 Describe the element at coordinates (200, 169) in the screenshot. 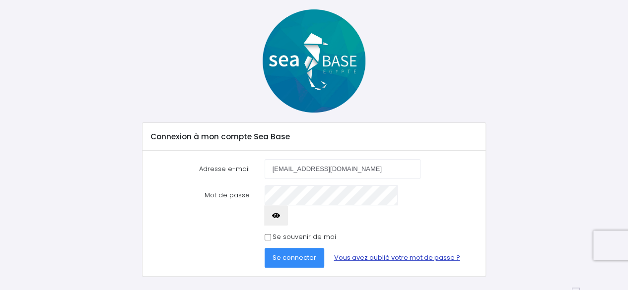

I see `label: Adresse e-mail` at that location.